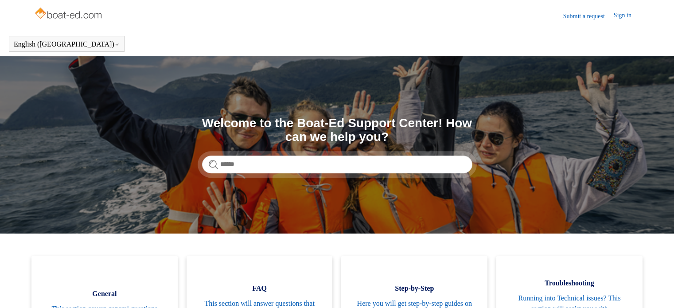  What do you see at coordinates (337, 164) in the screenshot?
I see `input: Search` at bounding box center [337, 164].